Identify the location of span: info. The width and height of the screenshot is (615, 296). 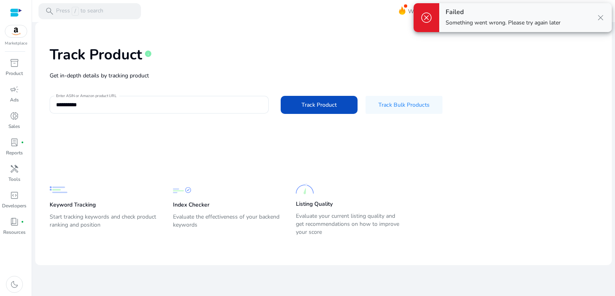
(148, 54).